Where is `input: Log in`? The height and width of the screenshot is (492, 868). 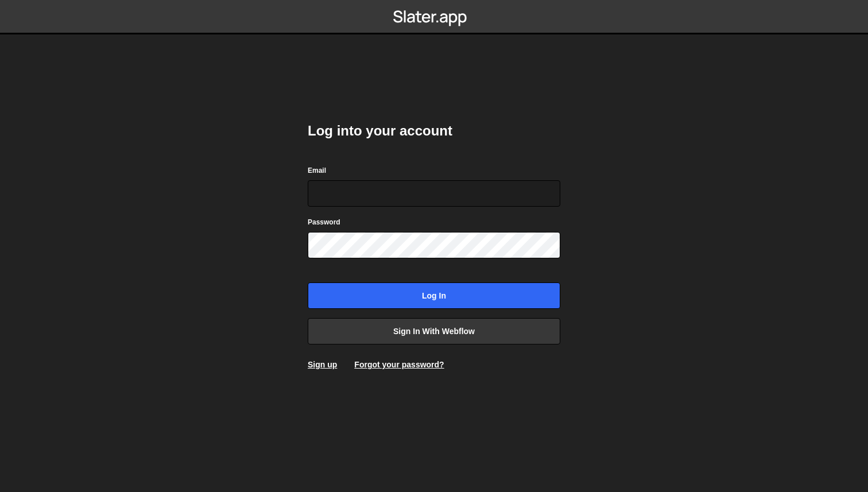
input: Log in is located at coordinates (434, 296).